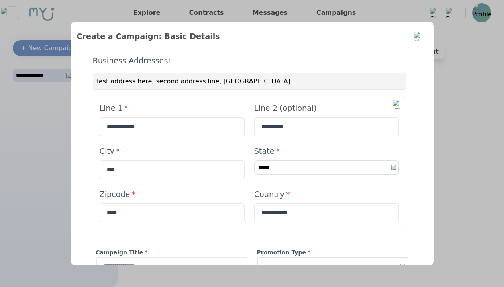 The height and width of the screenshot is (287, 504). I want to click on img: Close, so click(419, 37).